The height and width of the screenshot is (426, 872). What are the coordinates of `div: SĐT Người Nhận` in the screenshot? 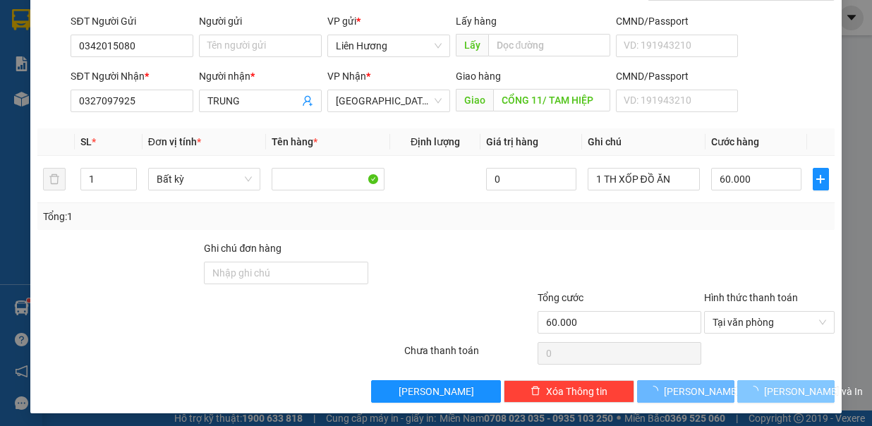 It's located at (132, 76).